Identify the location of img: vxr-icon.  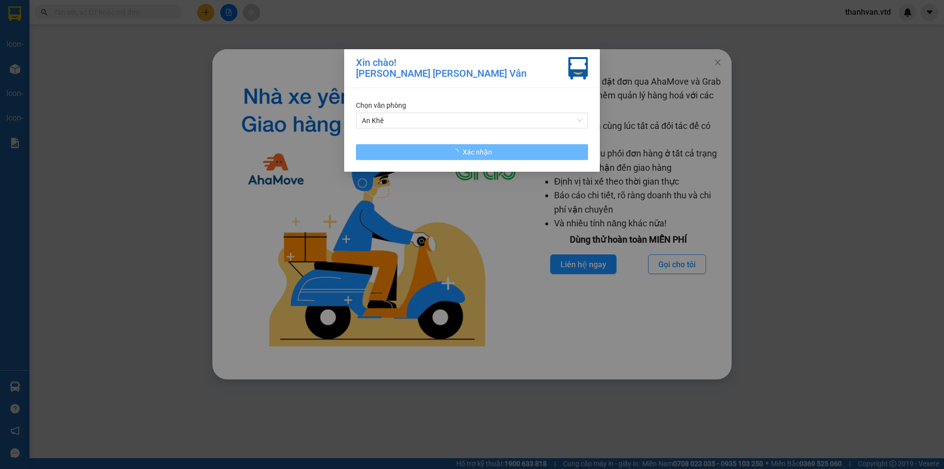
(579, 68).